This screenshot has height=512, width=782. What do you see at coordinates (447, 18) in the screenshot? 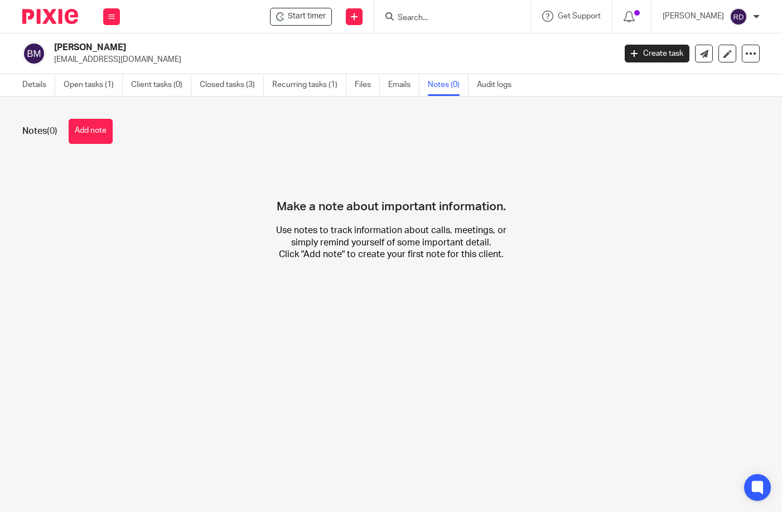
I see `input: Search` at bounding box center [447, 18].